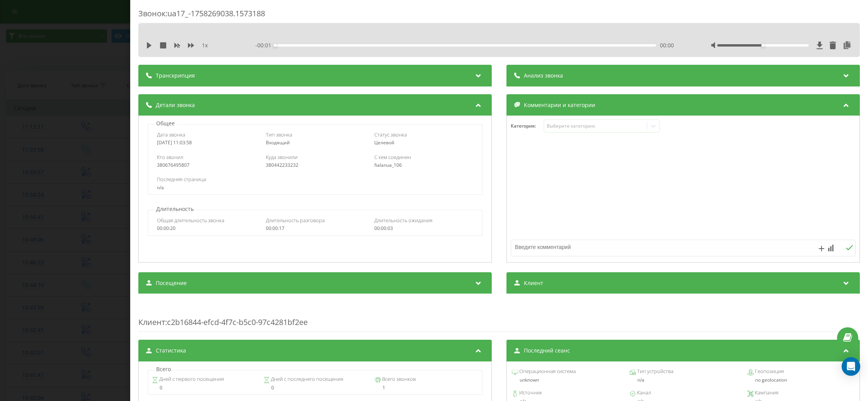 The width and height of the screenshot is (868, 401). Describe the element at coordinates (171, 351) in the screenshot. I see `span: Статистика` at that location.